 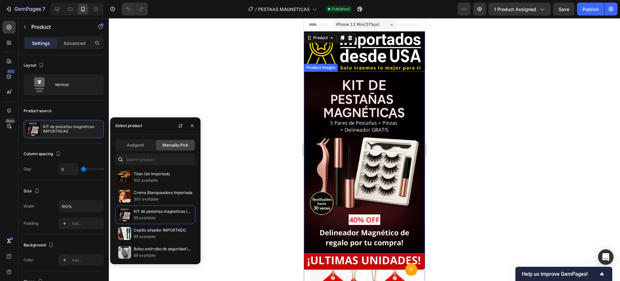 What do you see at coordinates (17, 49) in the screenshot?
I see `div: Product Images` at bounding box center [17, 49].